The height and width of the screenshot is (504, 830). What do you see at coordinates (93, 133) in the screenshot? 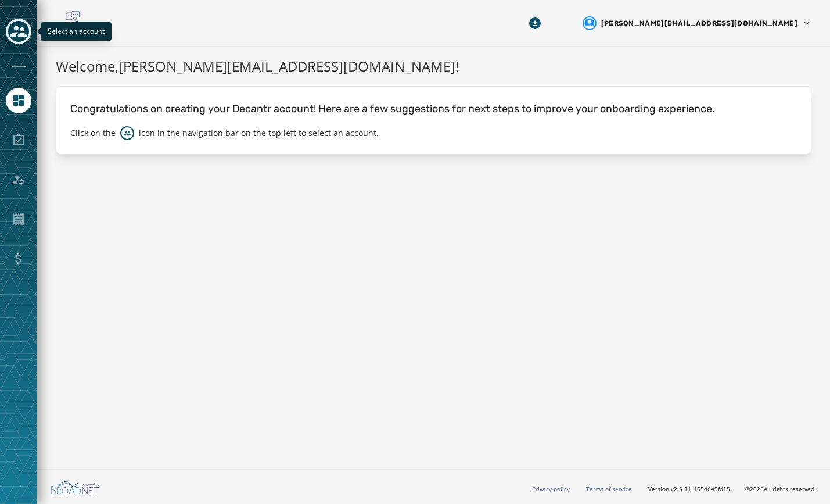
I see `p: Click on the` at bounding box center [93, 133].